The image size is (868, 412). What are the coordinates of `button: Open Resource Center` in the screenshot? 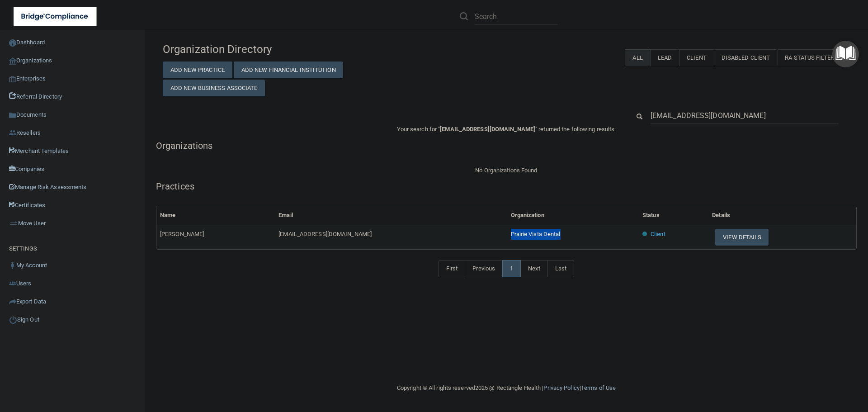 It's located at (846, 54).